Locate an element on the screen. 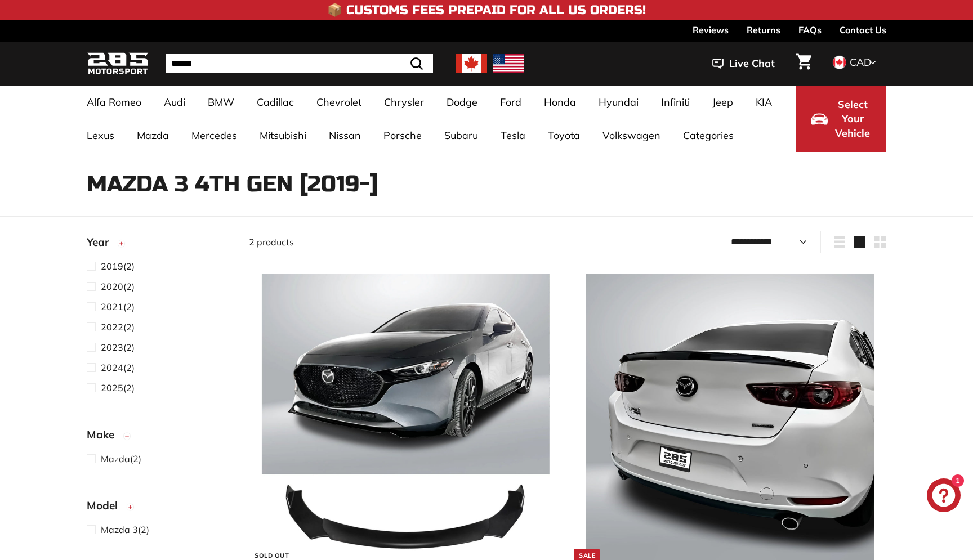 Image resolution: width=973 pixels, height=560 pixels. a: Dodge is located at coordinates (462, 102).